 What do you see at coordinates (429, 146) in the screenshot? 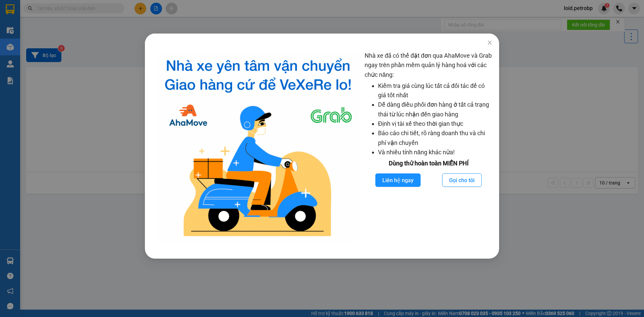
I see `div: Nhà xe đã có thể đặt đơn qua AhaMove và Grab ngay trên phần mềm quản lý hàng hoá với các chức năng:` at bounding box center [429, 146].